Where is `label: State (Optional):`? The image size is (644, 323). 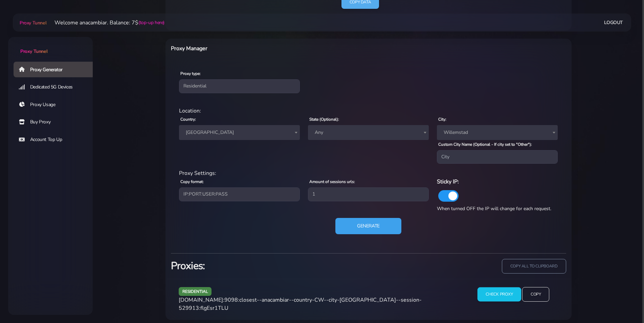 label: State (Optional): is located at coordinates (325, 119).